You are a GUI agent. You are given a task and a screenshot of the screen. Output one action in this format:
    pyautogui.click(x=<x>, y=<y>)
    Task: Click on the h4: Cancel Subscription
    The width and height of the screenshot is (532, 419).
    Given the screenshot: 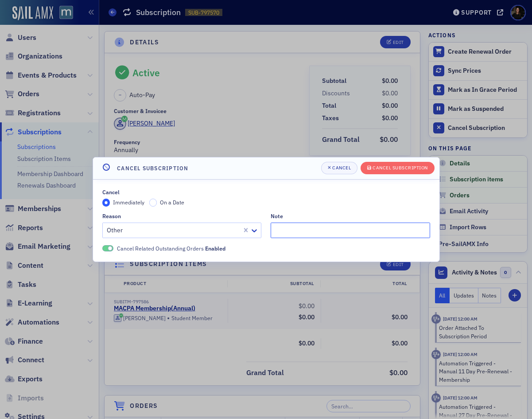 What is the action you would take?
    pyautogui.click(x=152, y=168)
    